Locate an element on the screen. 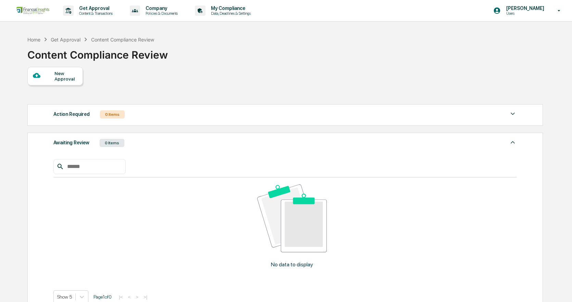 The height and width of the screenshot is (302, 572). p: Policies & Documents is located at coordinates (161, 13).